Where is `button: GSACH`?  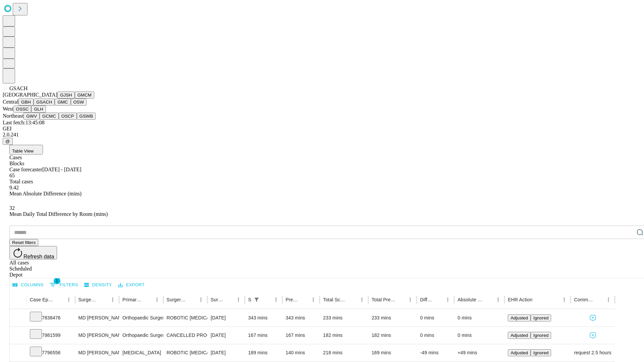 button: GSACH is located at coordinates (44, 102).